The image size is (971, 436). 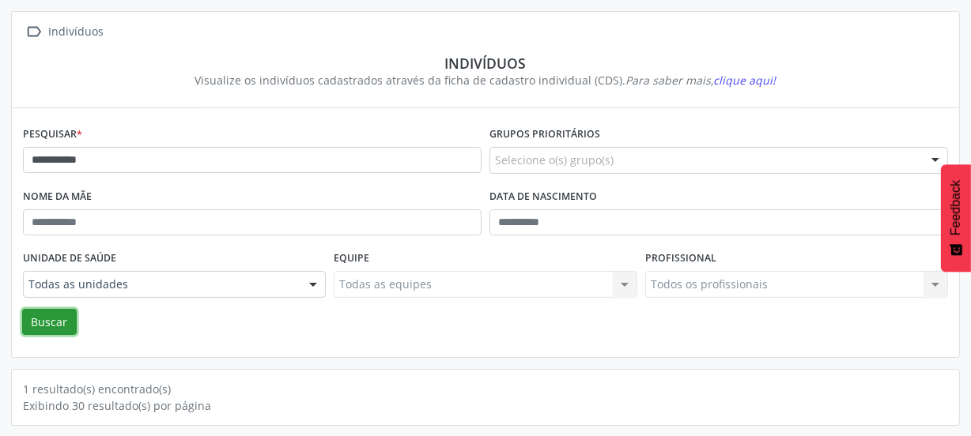 I want to click on label: Grupos prioritários, so click(x=545, y=134).